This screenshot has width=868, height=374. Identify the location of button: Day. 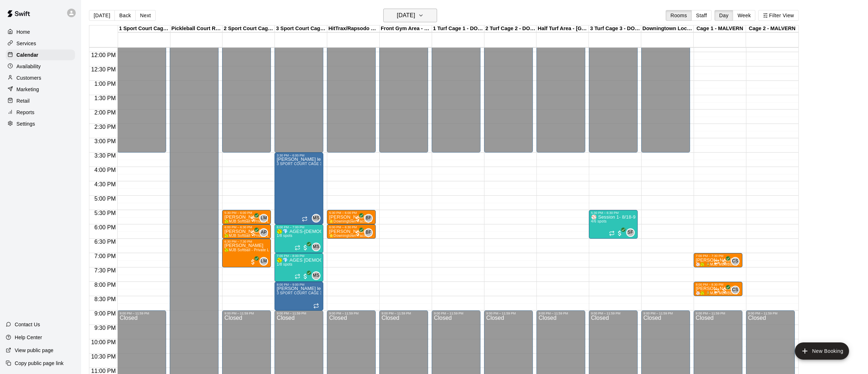
(724, 15).